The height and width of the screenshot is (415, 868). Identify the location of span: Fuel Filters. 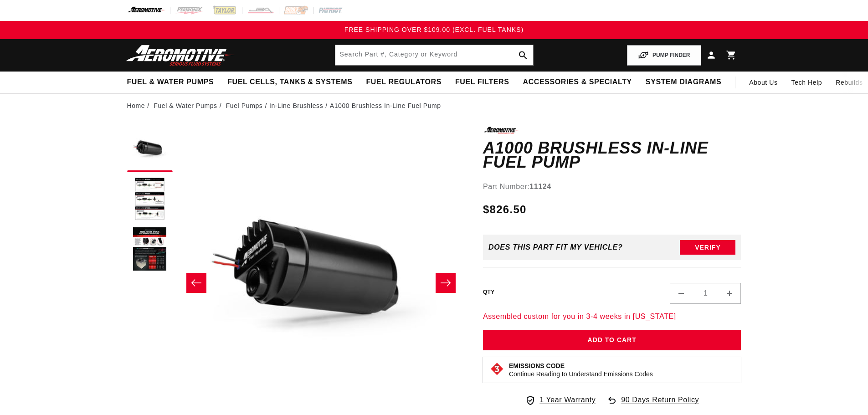
(482, 82).